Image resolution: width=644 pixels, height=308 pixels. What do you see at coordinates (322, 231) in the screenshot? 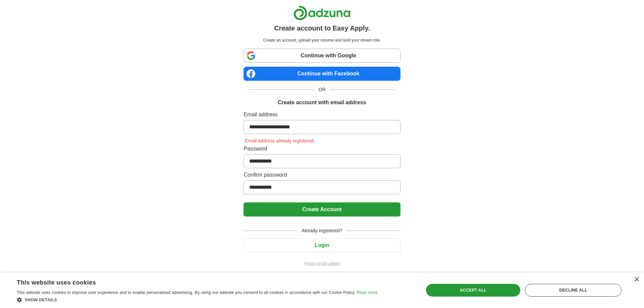
I see `span: Already registered?` at bounding box center [322, 231].